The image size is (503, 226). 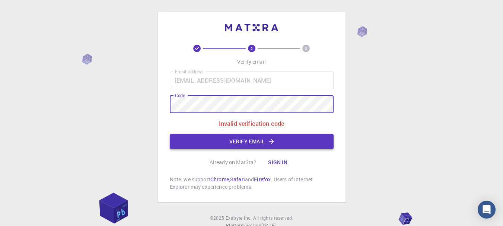 I want to click on text: 3, so click(x=306, y=48).